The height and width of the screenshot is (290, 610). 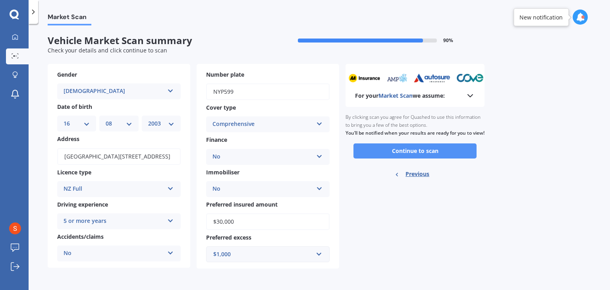 I want to click on span: Number plate, so click(x=225, y=74).